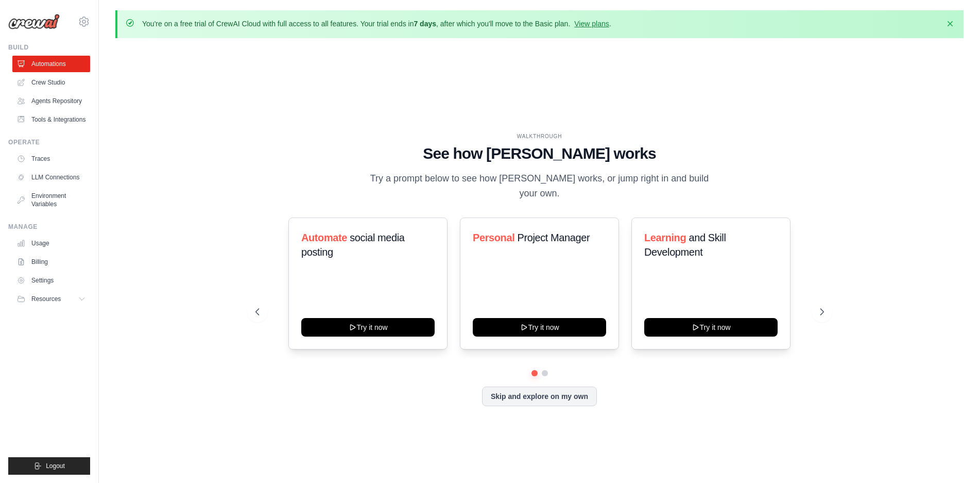 Image resolution: width=980 pixels, height=483 pixels. What do you see at coordinates (591, 23) in the screenshot?
I see `a: View plans` at bounding box center [591, 23].